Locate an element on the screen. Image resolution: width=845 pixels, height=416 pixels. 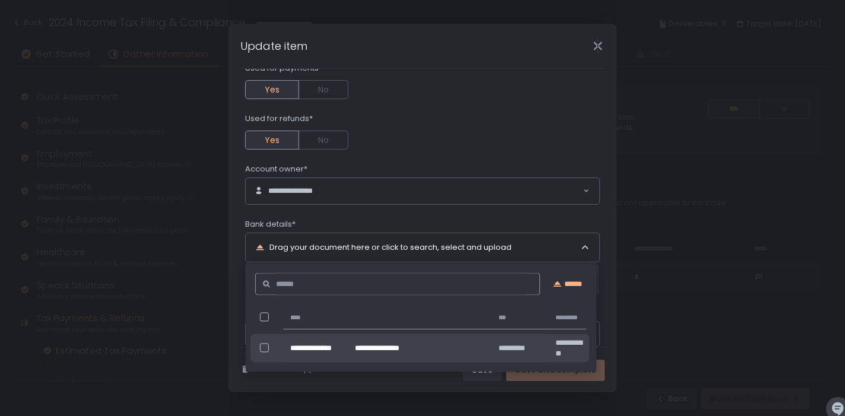
span: Used for refunds* is located at coordinates (279, 119).